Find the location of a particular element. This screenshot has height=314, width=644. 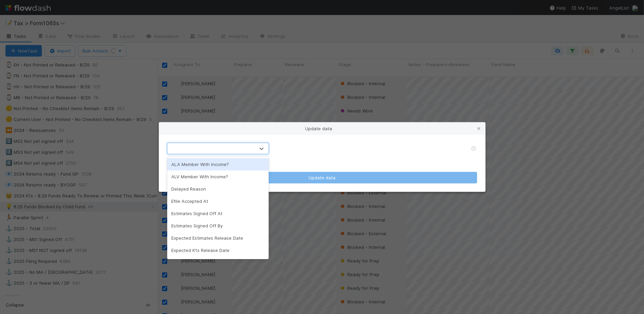

div: ALV Member With Income? is located at coordinates (218, 177).